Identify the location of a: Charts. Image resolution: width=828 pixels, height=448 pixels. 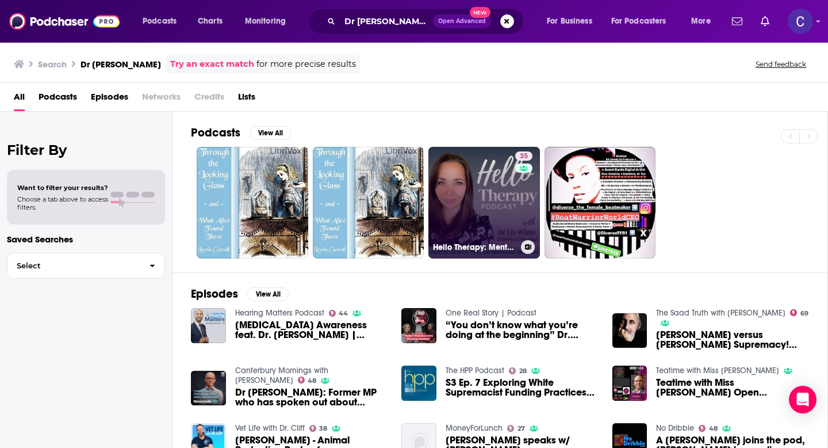
(210, 21).